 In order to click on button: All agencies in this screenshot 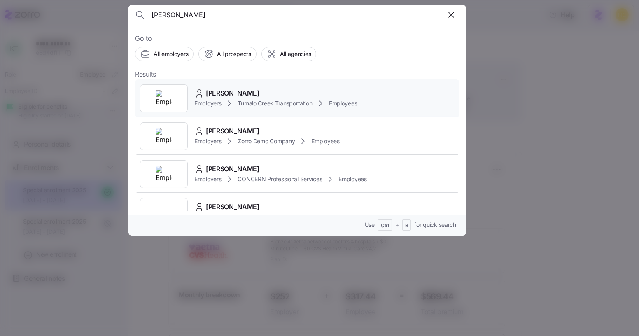, I will do `click(289, 54)`.